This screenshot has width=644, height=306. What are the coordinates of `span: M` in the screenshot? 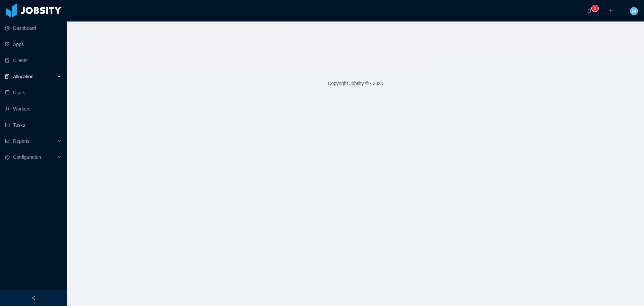 It's located at (634, 11).